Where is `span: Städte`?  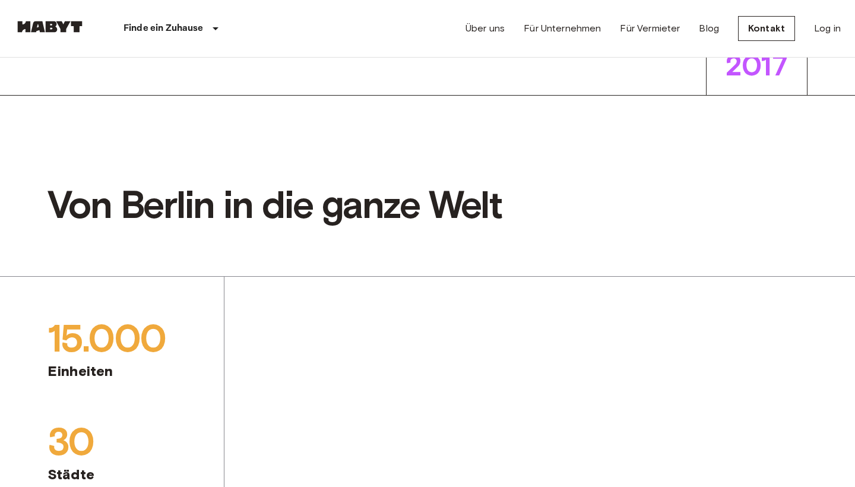 span: Städte is located at coordinates (112, 475).